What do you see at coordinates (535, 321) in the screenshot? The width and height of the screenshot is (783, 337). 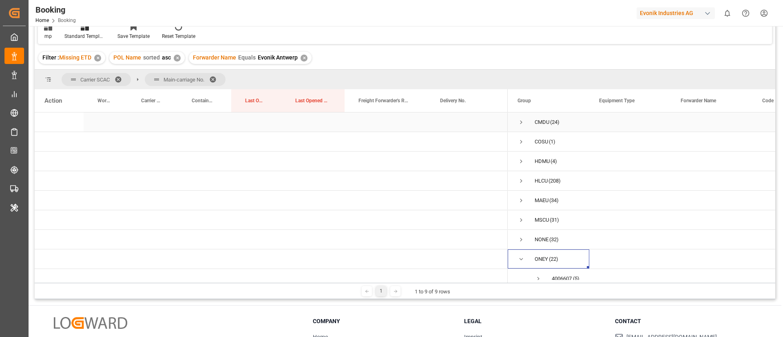 I see `h3: Legal` at bounding box center [535, 321].